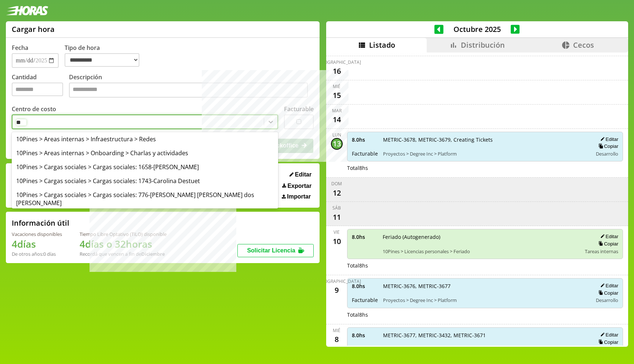 This screenshot has height=364, width=634. I want to click on div: Tiempo Libre Optativo (TiLO) disponible, so click(123, 234).